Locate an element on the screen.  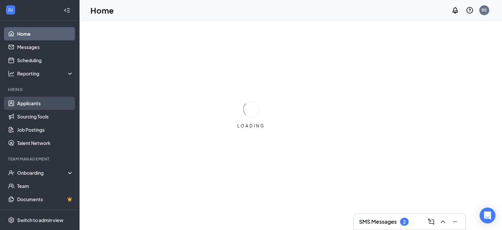
a: Job Postings is located at coordinates (45, 129).